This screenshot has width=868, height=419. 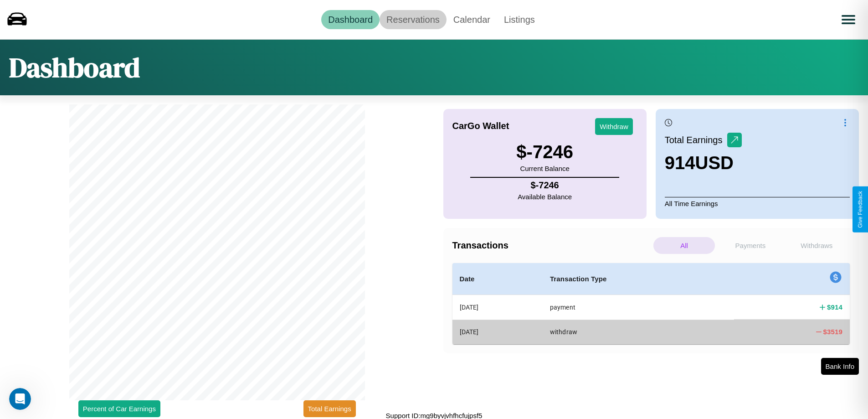 What do you see at coordinates (545, 197) in the screenshot?
I see `p: Available Balance` at bounding box center [545, 197].